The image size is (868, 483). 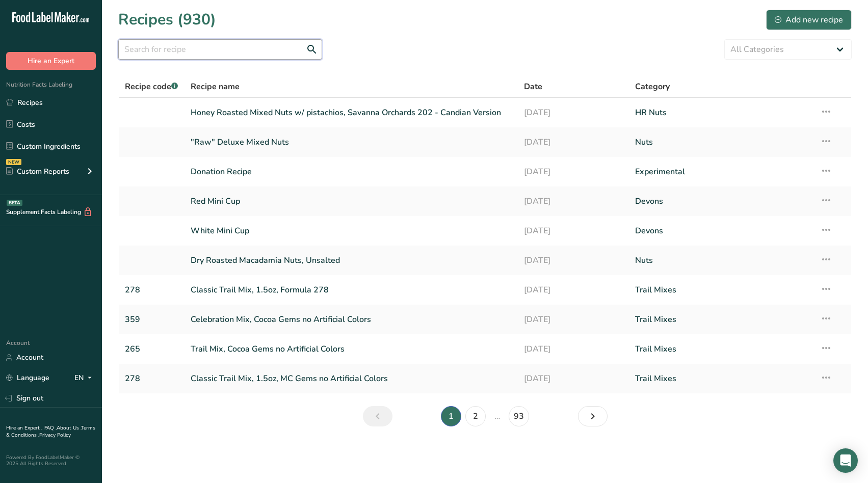 What do you see at coordinates (722, 172) in the screenshot?
I see `a: Experimental` at bounding box center [722, 172].